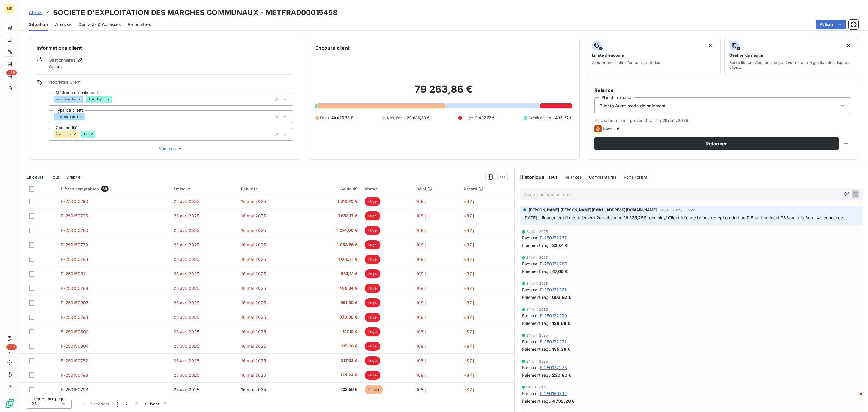 This screenshot has width=868, height=412. What do you see at coordinates (62, 60) in the screenshot?
I see `span: Gestionnaires` at bounding box center [62, 60].